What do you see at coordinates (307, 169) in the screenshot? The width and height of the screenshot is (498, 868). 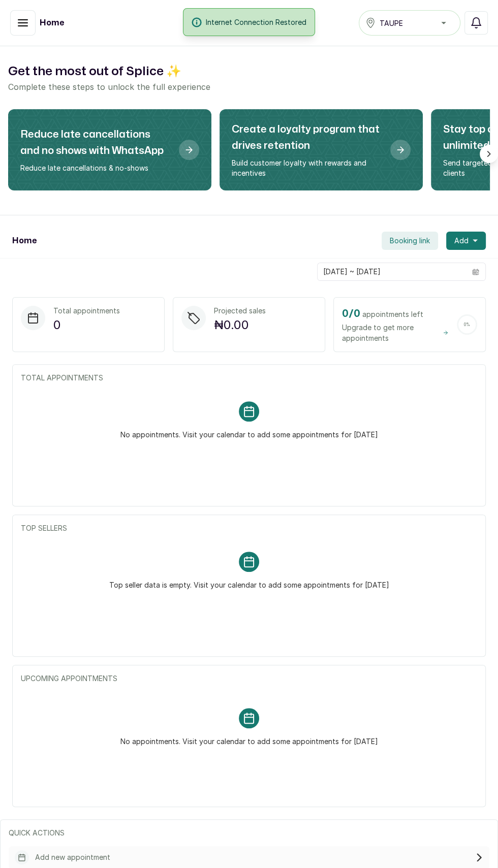 I see `p: Build customer loyalty with rewards and incentives` at bounding box center [307, 169].